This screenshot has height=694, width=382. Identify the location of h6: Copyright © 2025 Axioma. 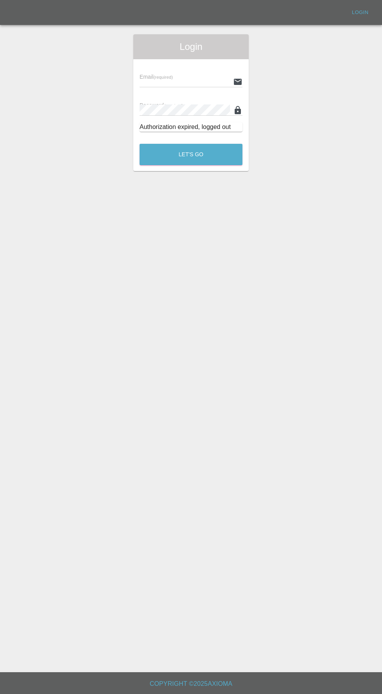
(191, 684).